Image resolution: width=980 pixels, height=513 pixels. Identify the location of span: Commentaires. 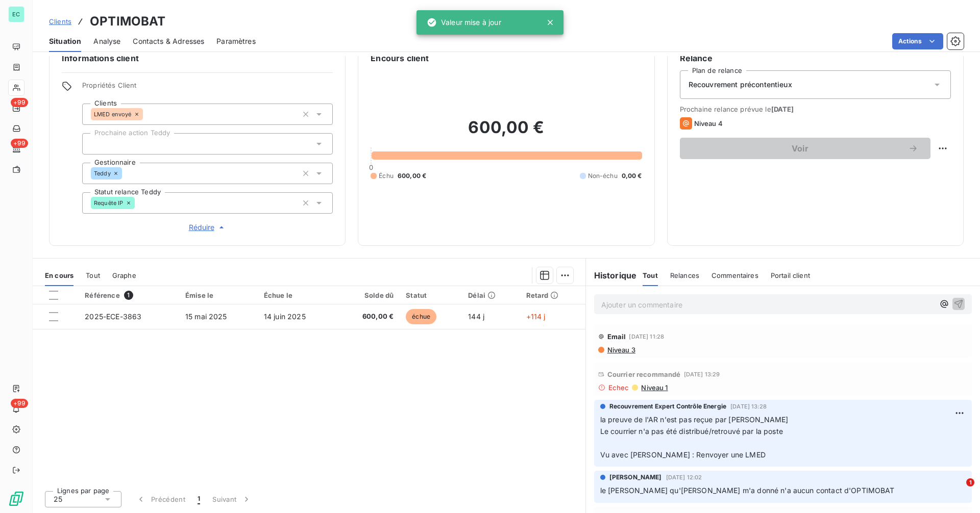
(735, 276).